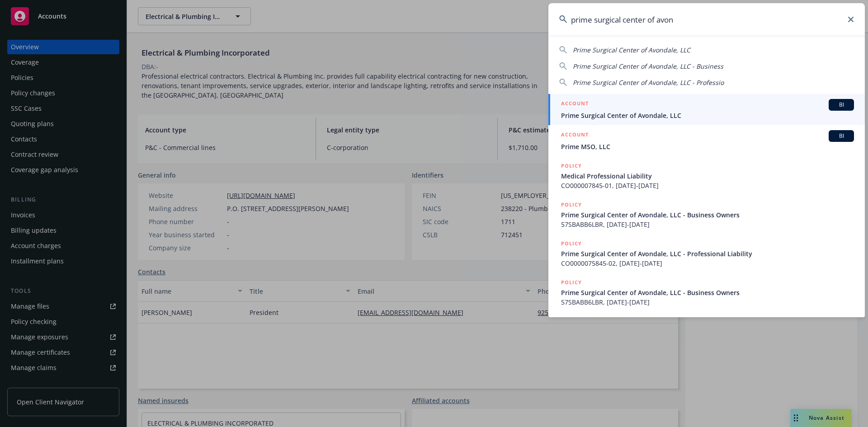 The width and height of the screenshot is (868, 427). I want to click on input: Search..., so click(706, 19).